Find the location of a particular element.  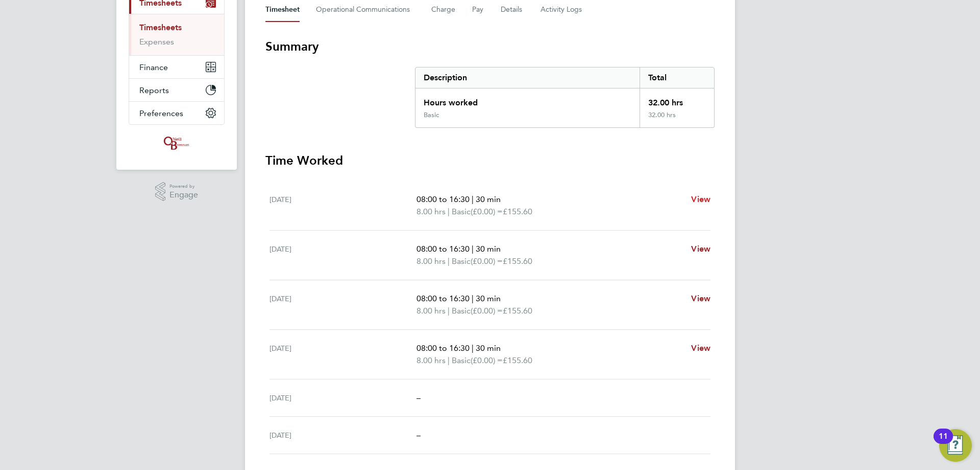

a: Powered byEngage is located at coordinates (177, 192).